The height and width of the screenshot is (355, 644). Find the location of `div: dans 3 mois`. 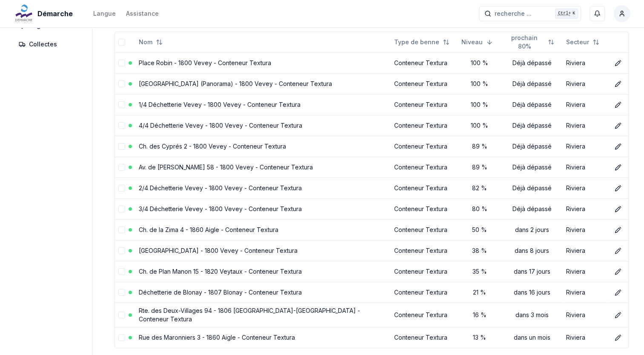

div: dans 3 mois is located at coordinates (532, 315).